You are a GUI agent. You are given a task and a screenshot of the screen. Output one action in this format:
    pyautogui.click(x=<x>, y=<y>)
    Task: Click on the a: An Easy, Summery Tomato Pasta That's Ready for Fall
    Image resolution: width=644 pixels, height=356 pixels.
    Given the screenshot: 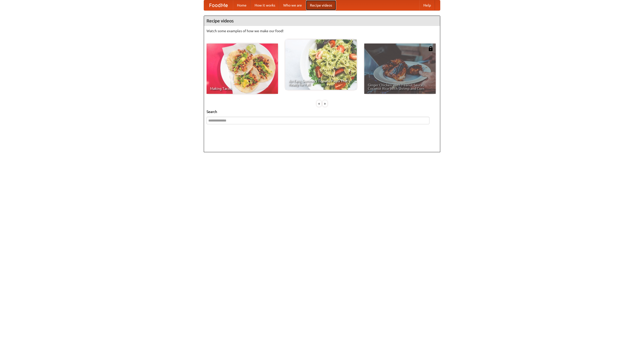 What is the action you would take?
    pyautogui.click(x=321, y=65)
    